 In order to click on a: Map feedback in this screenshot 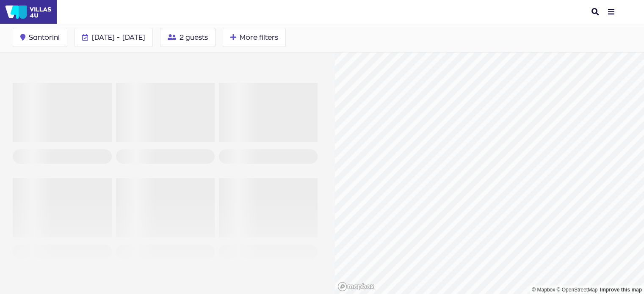, I will do `click(620, 289)`.